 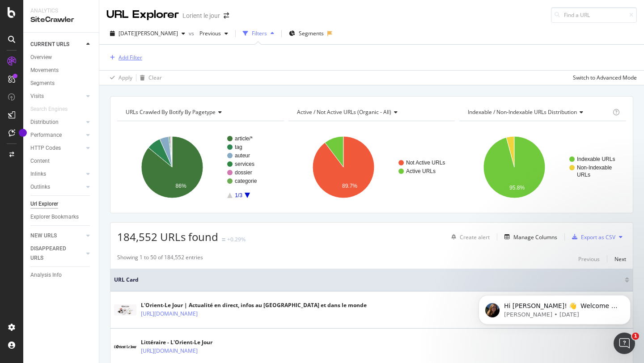 What do you see at coordinates (311, 33) in the screenshot?
I see `span: Segments` at bounding box center [311, 33].